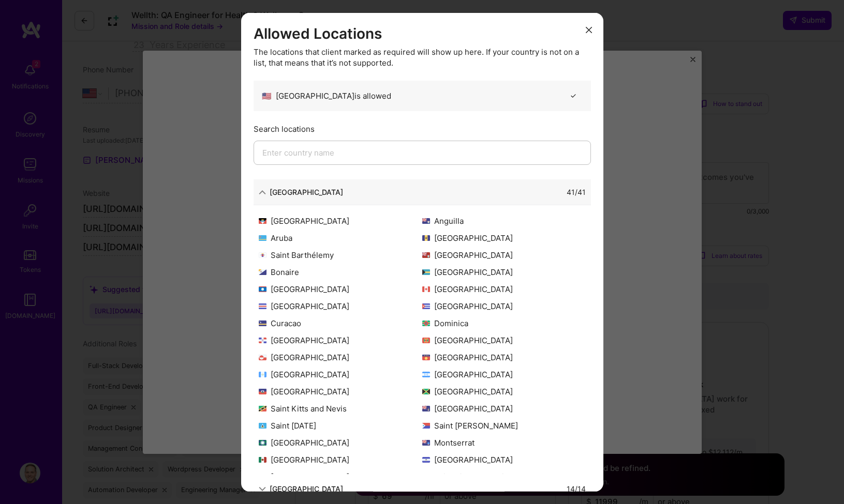  I want to click on div: Bonaire, so click(341, 272).